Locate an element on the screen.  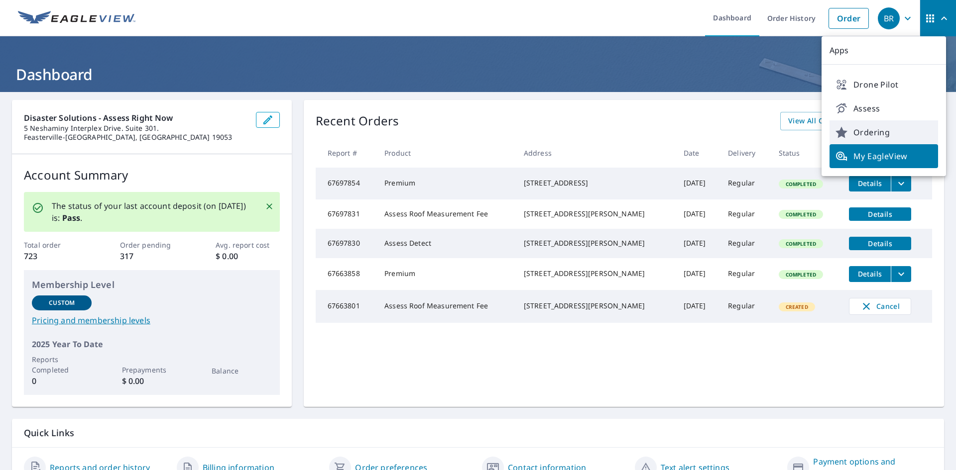
h1: Dashboard is located at coordinates (478, 74).